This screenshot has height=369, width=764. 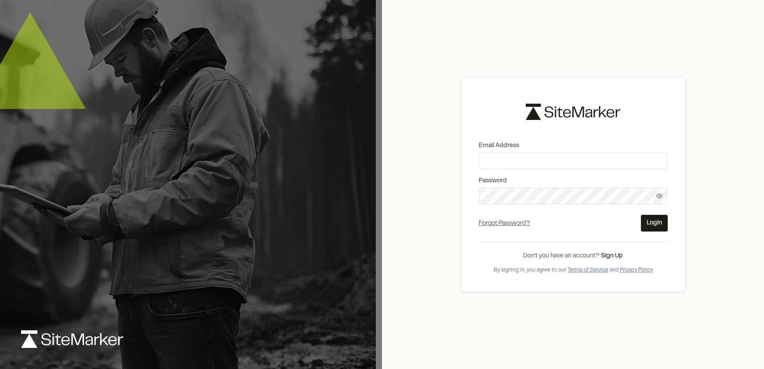 What do you see at coordinates (654, 223) in the screenshot?
I see `button: Login` at bounding box center [654, 223].